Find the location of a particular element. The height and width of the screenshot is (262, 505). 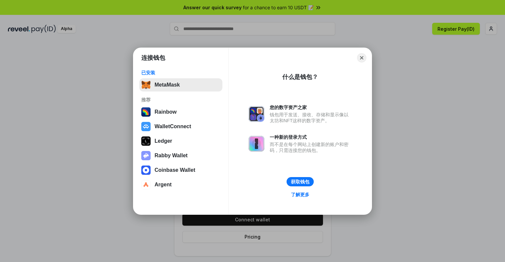

img: svg+xml,%3Csvg%20width%3D%22120%22%20height%3D%22120%22%20viewBox%3D%220%200%20120%20120%22%20fil... is located at coordinates (146, 112).